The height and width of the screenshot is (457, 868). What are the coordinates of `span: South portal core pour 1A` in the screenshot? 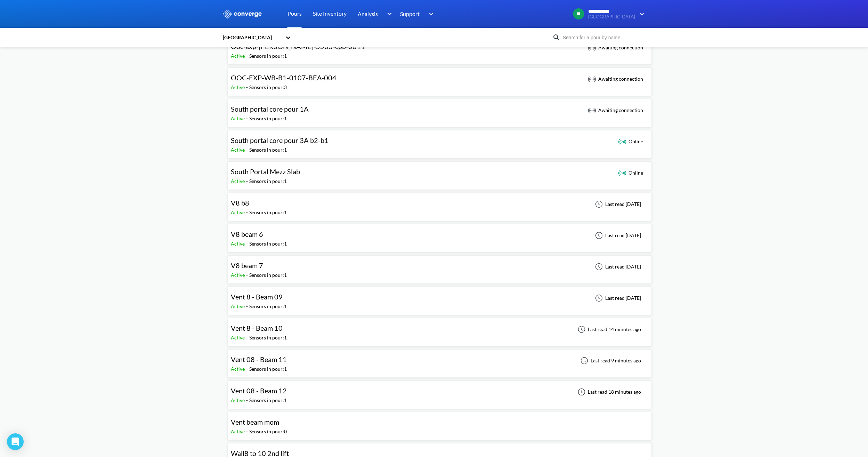 It's located at (269, 109).